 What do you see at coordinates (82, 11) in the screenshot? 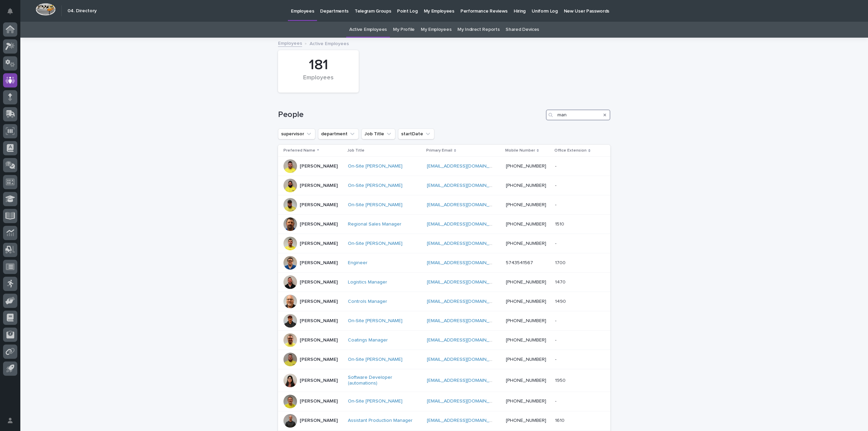
I see `h2: 04. Directory` at bounding box center [82, 11].